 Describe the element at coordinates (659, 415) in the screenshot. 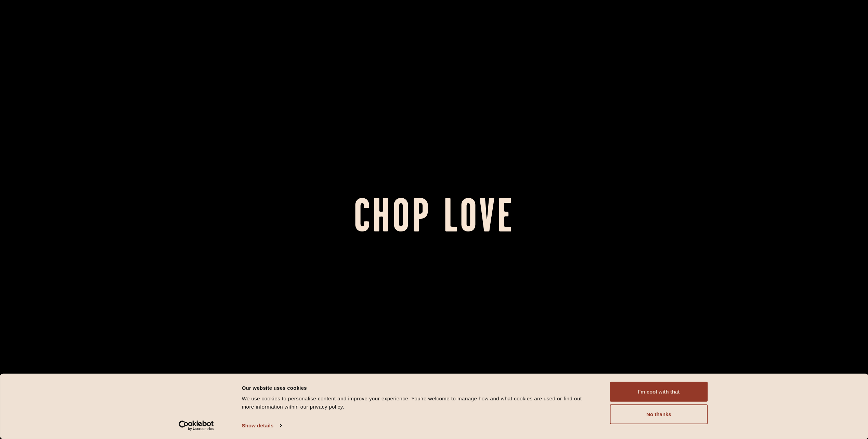

I see `button: No thanks` at that location.